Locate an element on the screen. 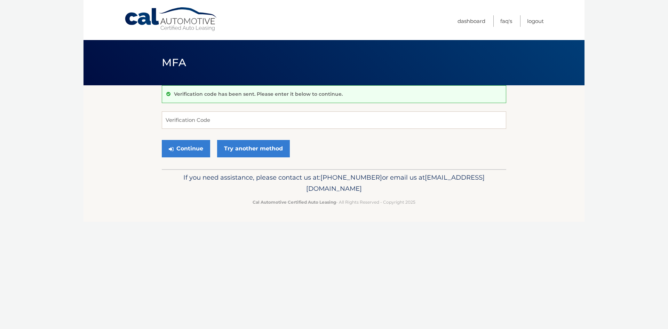  a: Logout is located at coordinates (536, 21).